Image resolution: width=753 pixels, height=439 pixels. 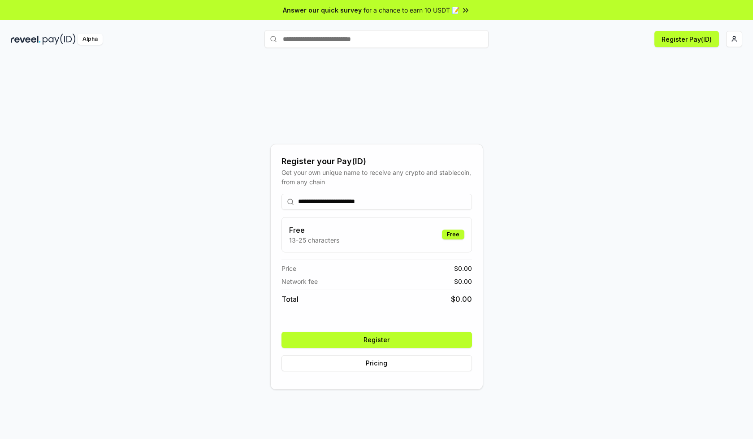 What do you see at coordinates (322, 10) in the screenshot?
I see `span: Answer our quick survey` at bounding box center [322, 10].